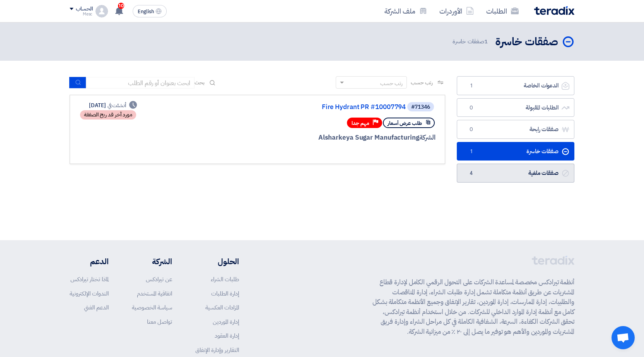 This screenshot has width=644, height=357. Describe the element at coordinates (515, 151) in the screenshot. I see `a: صفقات خاسرة1` at that location.